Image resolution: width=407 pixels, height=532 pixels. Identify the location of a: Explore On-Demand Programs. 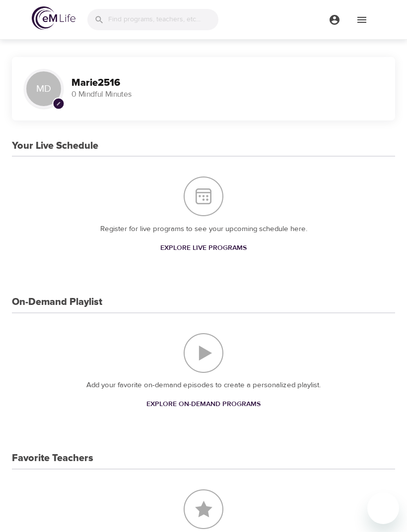
(203, 404).